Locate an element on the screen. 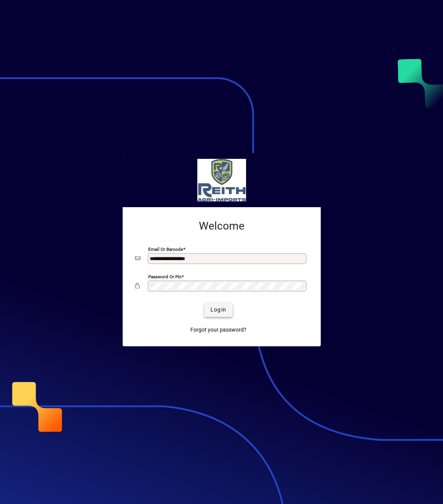  mat-label: Password or Pin is located at coordinates (165, 276).